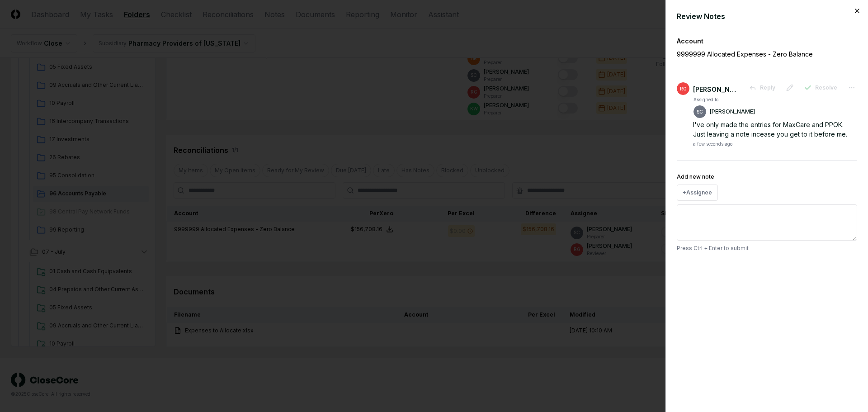 The width and height of the screenshot is (868, 412). Describe the element at coordinates (752, 54) in the screenshot. I see `p: 9999999 Allocated Expenses - Zero Balance` at that location.